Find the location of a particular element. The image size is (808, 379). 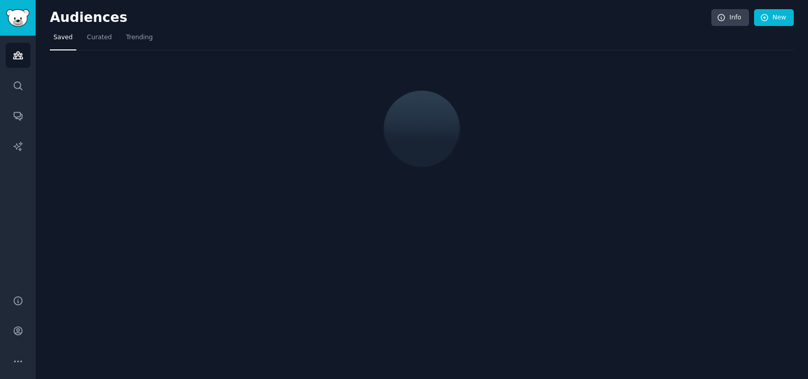

a: Info is located at coordinates (730, 18).